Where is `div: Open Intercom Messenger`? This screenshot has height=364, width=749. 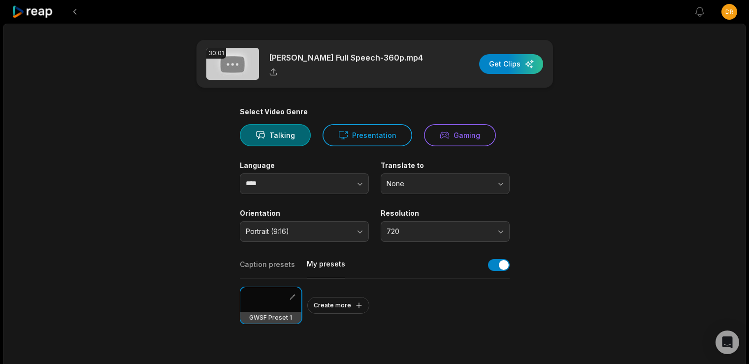 div: Open Intercom Messenger is located at coordinates (727, 342).